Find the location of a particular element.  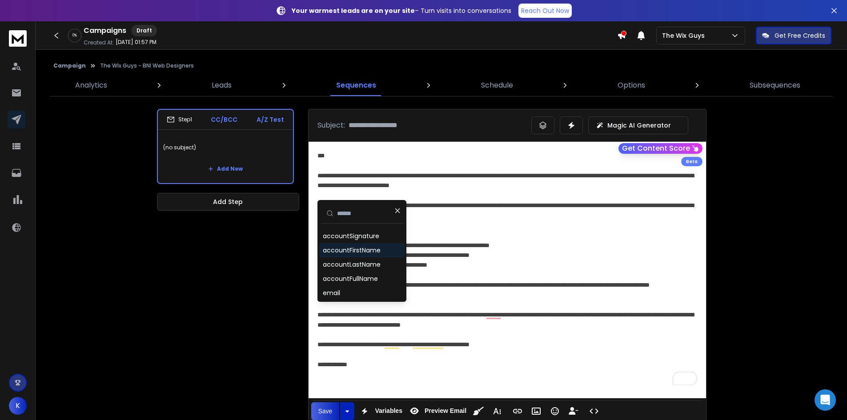

button: Clean HTML is located at coordinates (479, 411).